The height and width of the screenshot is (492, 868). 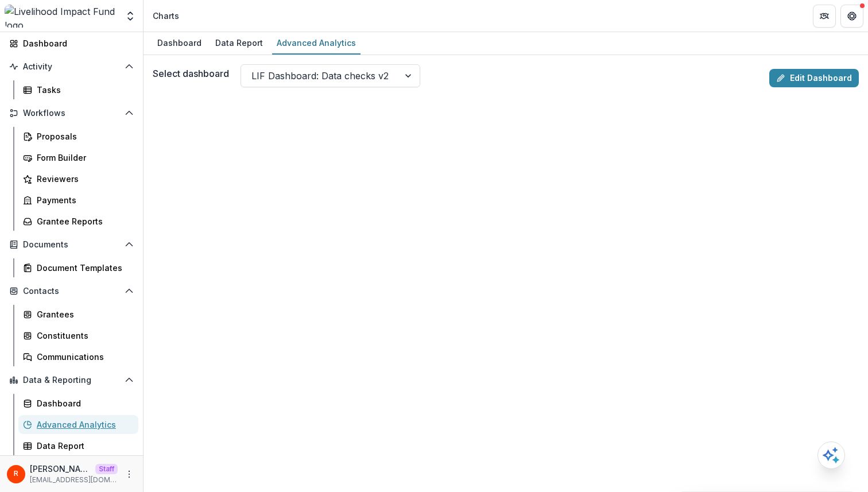 What do you see at coordinates (78, 157) in the screenshot?
I see `a: Form Builder` at bounding box center [78, 157].